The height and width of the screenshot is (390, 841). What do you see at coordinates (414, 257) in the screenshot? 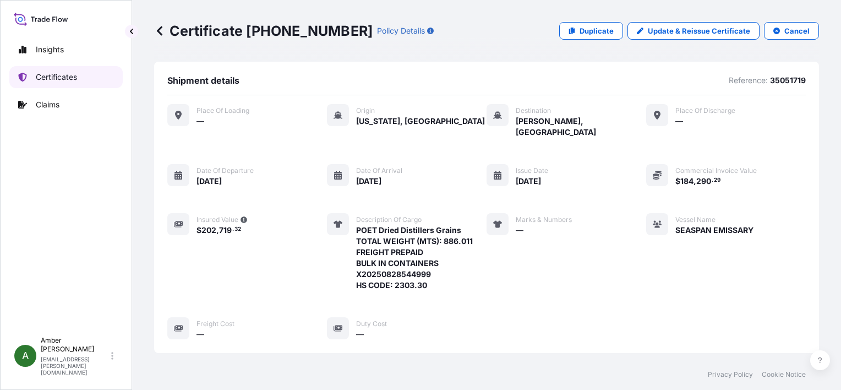
I see `span: POET Dried Distillers Grains TOTAL WEIGHT (MTS): 886.011 FREIGHT PREPAID BULK IN CONTAINERS X2025...` at bounding box center [414, 257].